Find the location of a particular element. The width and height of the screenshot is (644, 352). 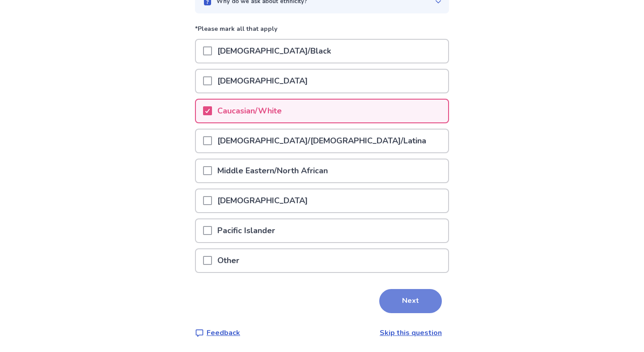

button: Next is located at coordinates (411, 301).